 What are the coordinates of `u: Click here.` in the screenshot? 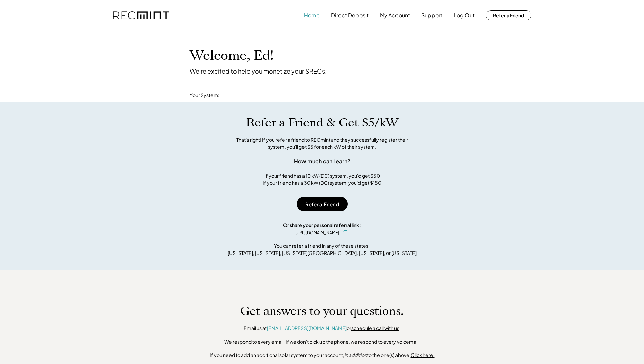 It's located at (423, 355).